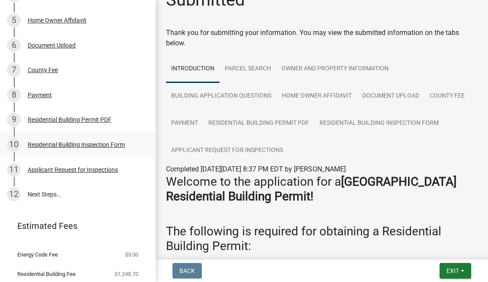  What do you see at coordinates (76, 145) in the screenshot?
I see `div: Residential Building Inspection Form` at bounding box center [76, 145].